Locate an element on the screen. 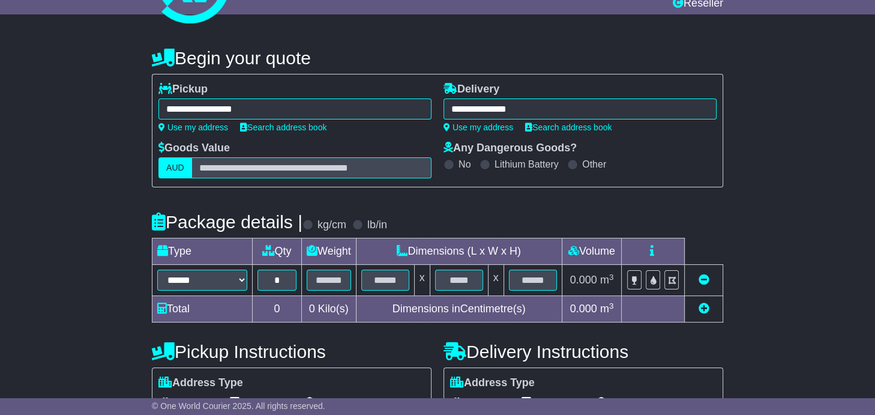 The height and width of the screenshot is (415, 875). label: AUD is located at coordinates (175, 167).